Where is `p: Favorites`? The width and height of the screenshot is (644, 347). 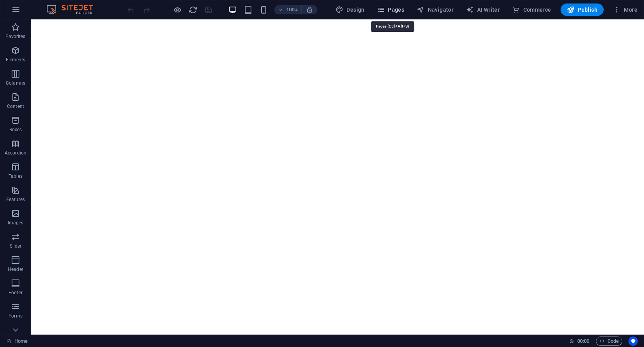
p: Favorites is located at coordinates (15, 36).